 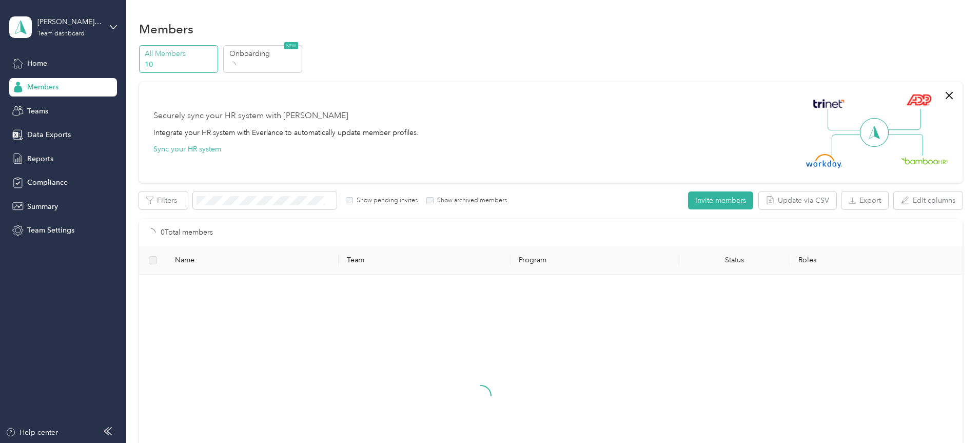 What do you see at coordinates (163, 200) in the screenshot?
I see `button: Filters` at bounding box center [163, 200].